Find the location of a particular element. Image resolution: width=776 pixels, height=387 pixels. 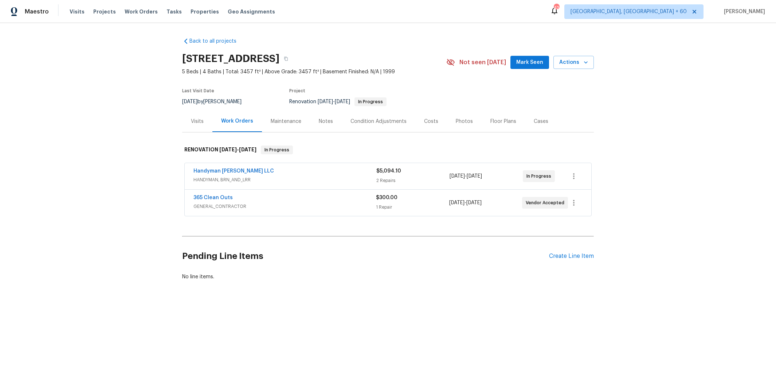

span: Maestro is located at coordinates (37, 12).